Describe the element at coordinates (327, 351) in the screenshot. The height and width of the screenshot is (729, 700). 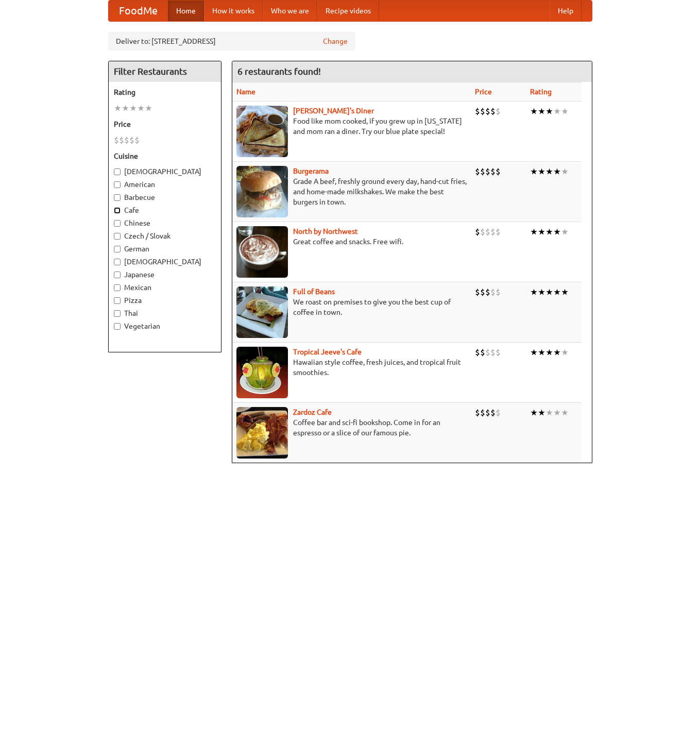
I see `b: Tropical Jeeve's Cafe` at that location.